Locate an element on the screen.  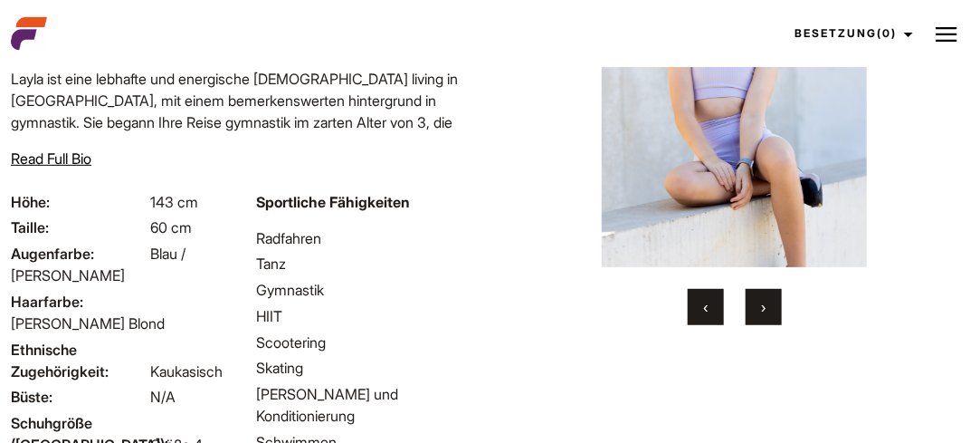
li: Tanz is located at coordinates (367, 264).